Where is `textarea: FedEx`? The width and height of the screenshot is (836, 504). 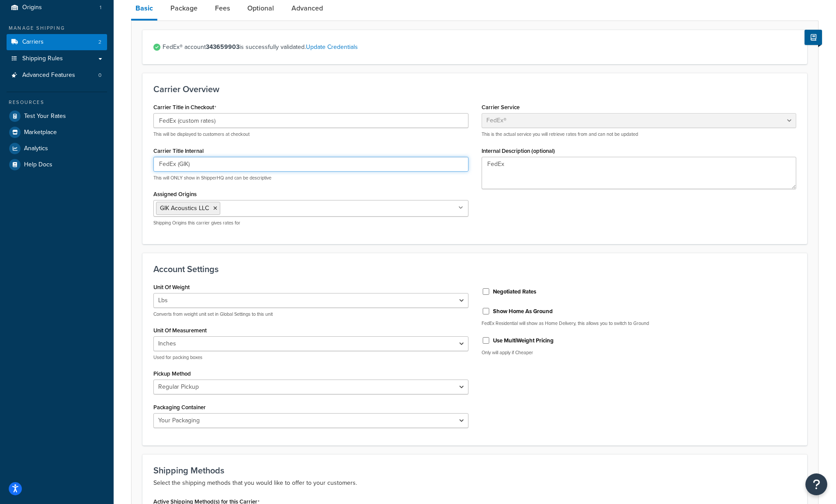 textarea: FedEx is located at coordinates (639, 173).